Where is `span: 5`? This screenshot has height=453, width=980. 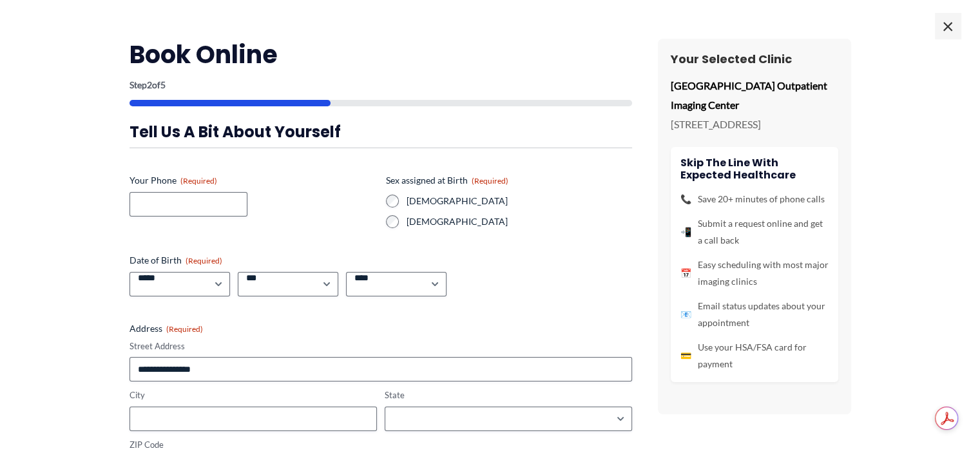
span: 5 is located at coordinates (163, 85).